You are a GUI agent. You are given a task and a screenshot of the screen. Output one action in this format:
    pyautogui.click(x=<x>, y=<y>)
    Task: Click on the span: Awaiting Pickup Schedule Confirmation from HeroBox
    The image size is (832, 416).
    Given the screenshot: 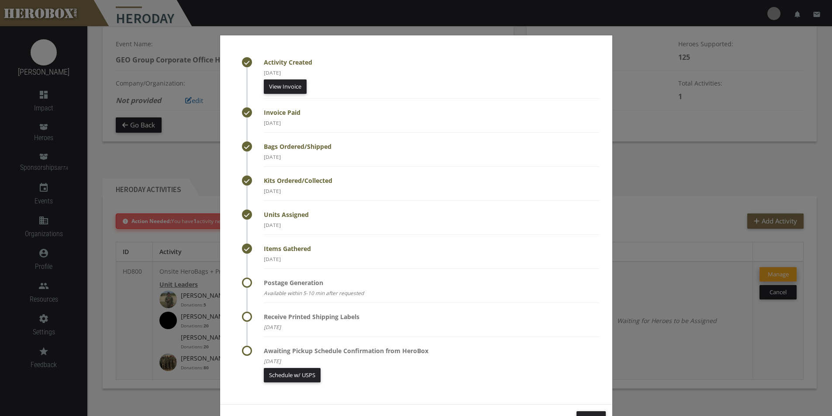 What is the action you would take?
    pyautogui.click(x=346, y=351)
    